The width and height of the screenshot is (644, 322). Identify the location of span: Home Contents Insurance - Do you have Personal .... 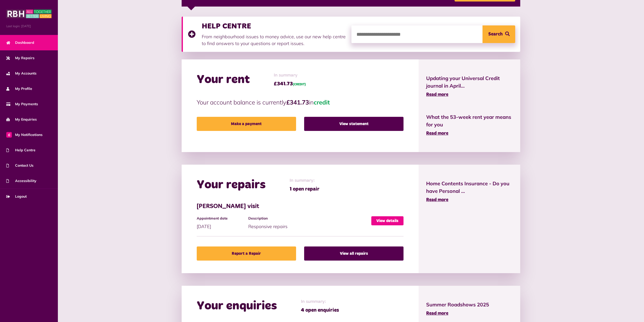
(469, 187).